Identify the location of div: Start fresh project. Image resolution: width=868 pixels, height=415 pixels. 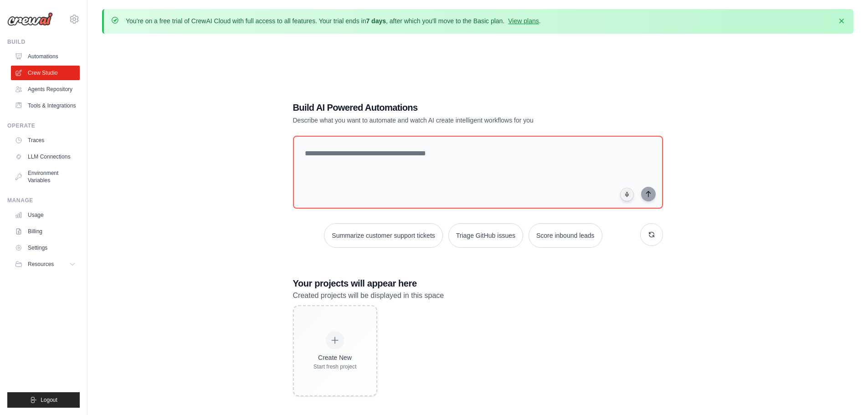
(335, 367).